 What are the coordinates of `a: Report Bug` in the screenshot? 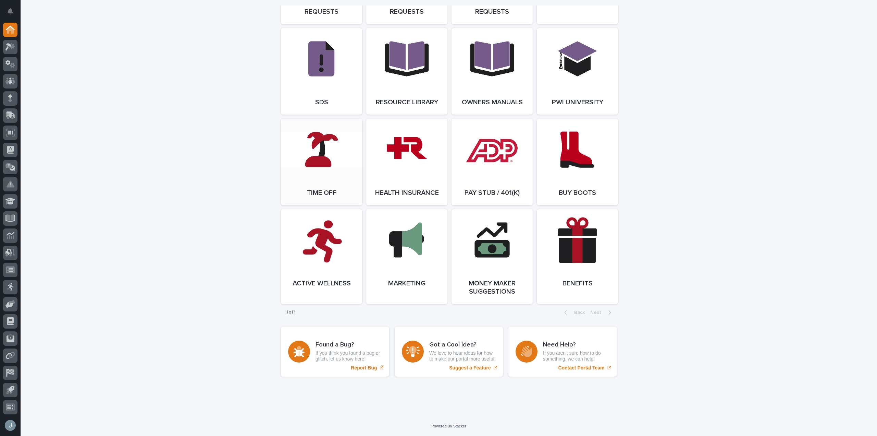 It's located at (335, 351).